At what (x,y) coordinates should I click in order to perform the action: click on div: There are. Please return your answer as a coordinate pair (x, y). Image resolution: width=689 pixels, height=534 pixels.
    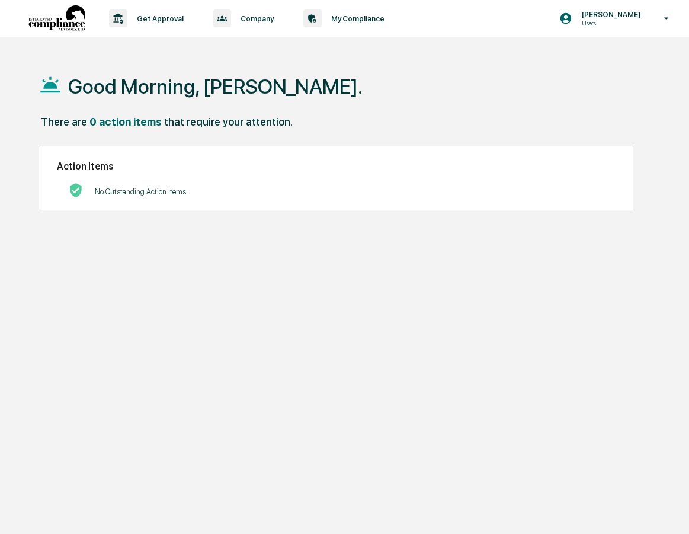
    Looking at the image, I should click on (64, 121).